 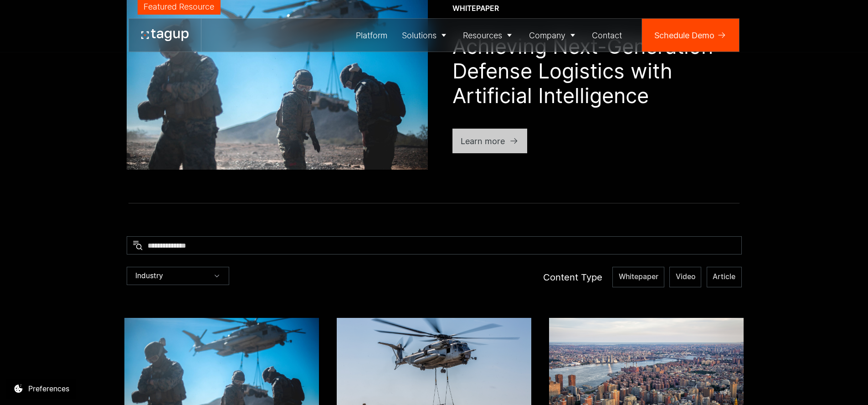 I want to click on a: Learn more, so click(x=490, y=141).